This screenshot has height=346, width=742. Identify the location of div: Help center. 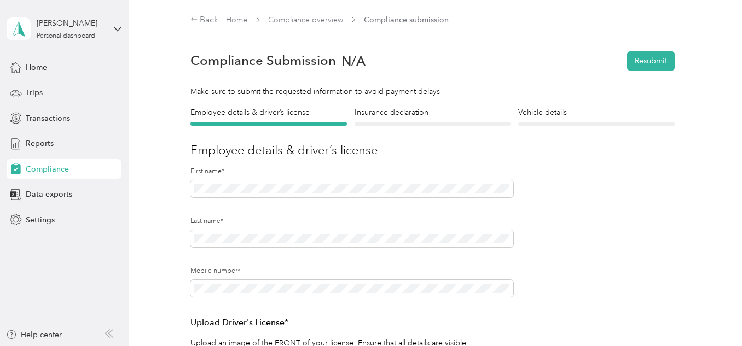
(34, 335).